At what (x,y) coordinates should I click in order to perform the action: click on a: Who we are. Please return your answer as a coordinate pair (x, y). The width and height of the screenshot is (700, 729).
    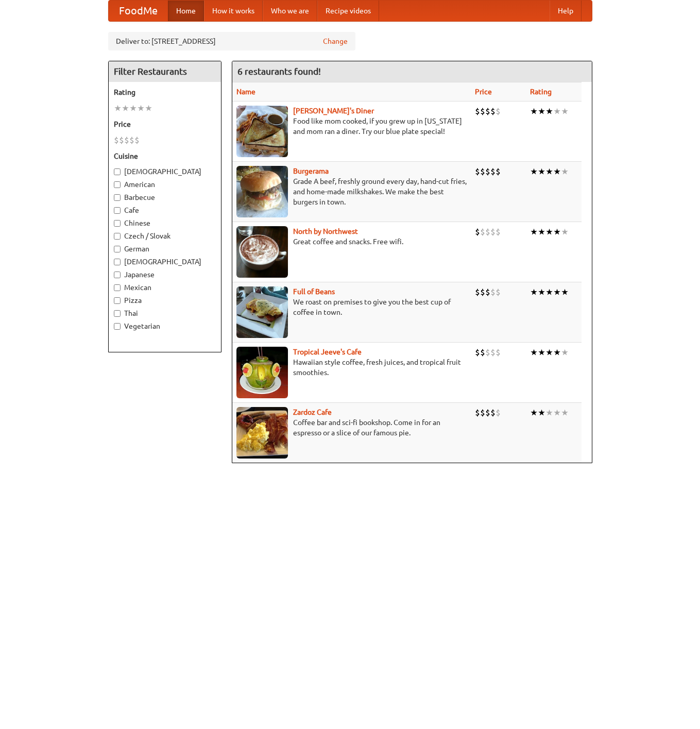
    Looking at the image, I should click on (290, 11).